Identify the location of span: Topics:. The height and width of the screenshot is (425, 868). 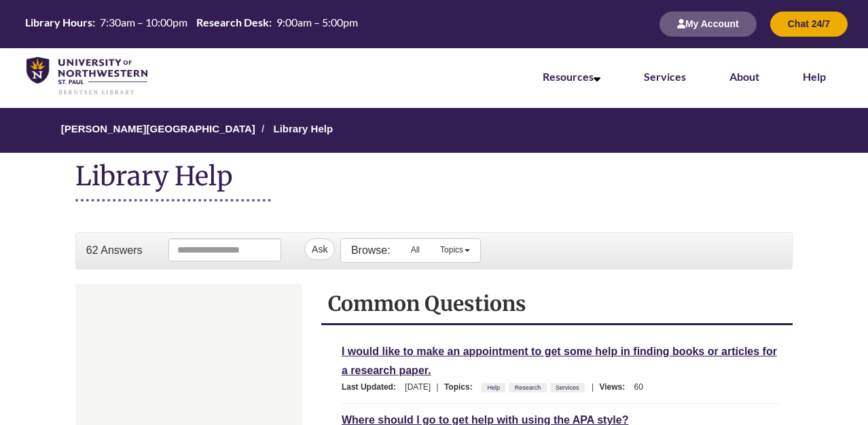
(462, 387).